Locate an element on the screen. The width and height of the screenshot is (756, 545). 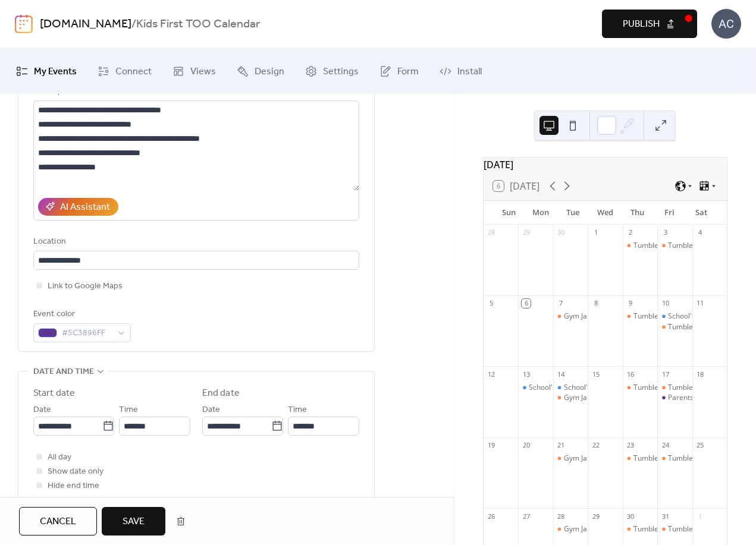
span: Hide end time is located at coordinates (73, 487).